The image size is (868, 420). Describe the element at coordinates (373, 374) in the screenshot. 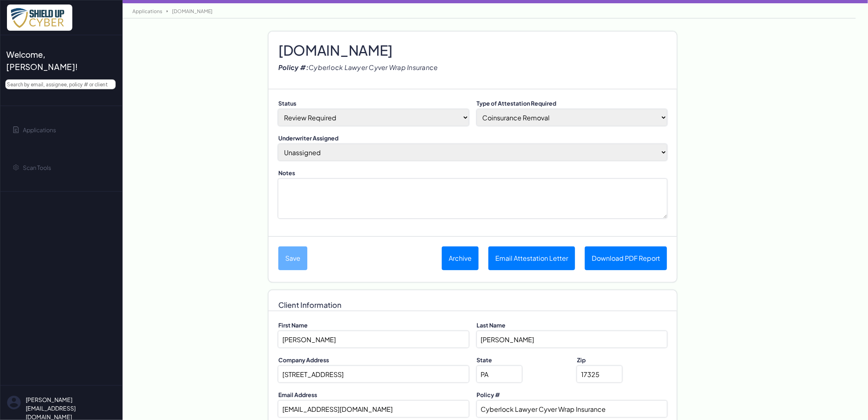

I see `input: Company Address` at that location.